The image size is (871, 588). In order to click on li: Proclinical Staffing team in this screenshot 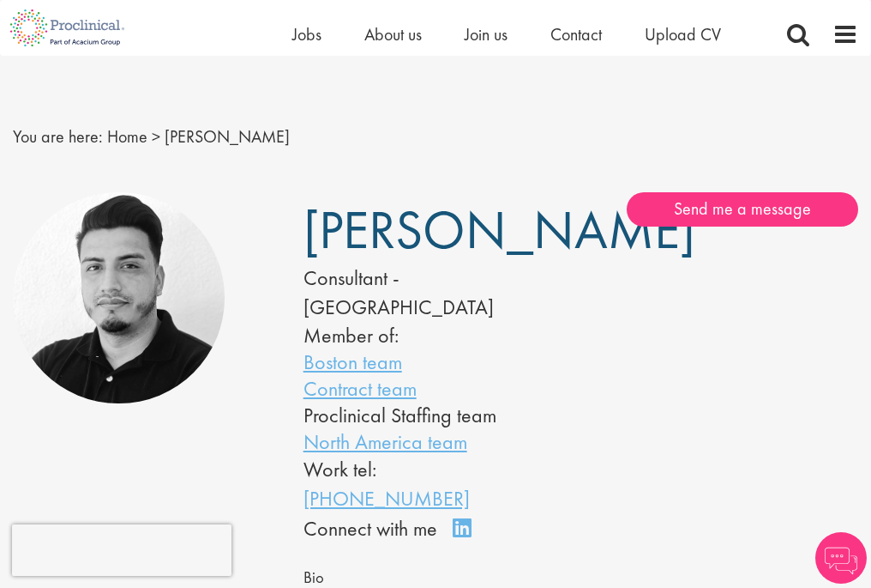, I will do `click(417, 414)`.